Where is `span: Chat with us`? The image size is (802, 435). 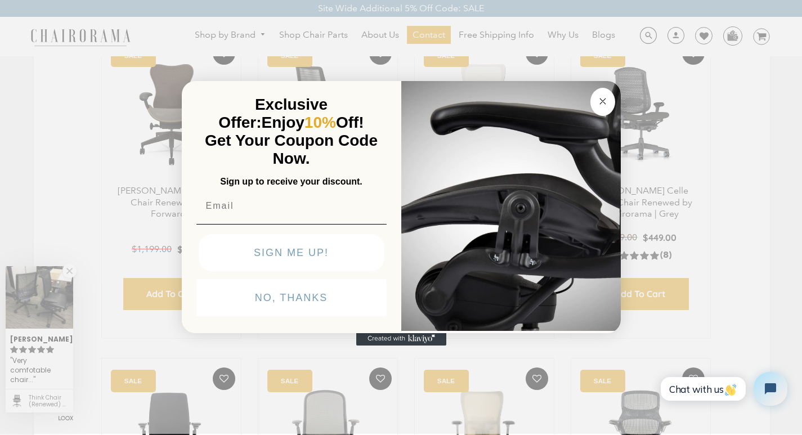 span: Chat with us is located at coordinates (51, 26).